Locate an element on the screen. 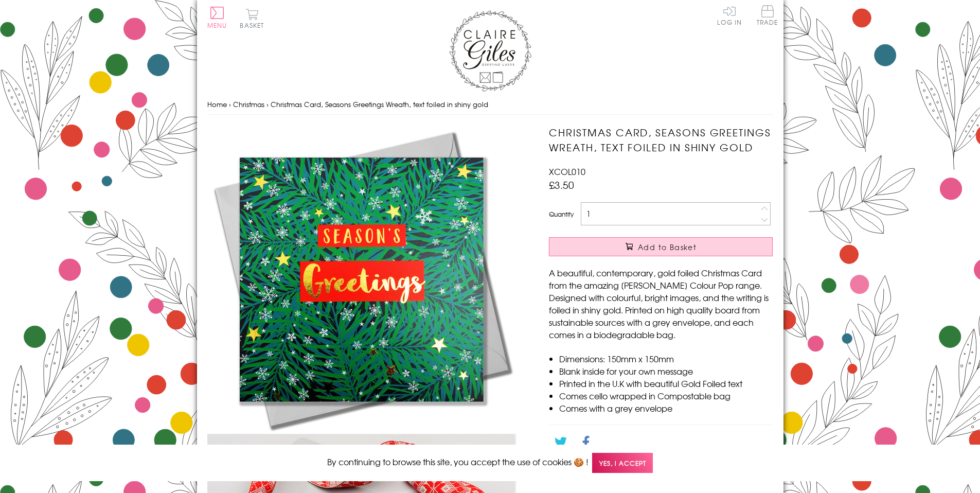 This screenshot has height=493, width=980. button: Menu is located at coordinates (217, 18).